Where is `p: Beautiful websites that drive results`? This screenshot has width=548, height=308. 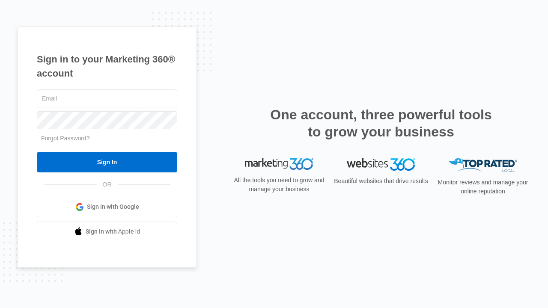
p: Beautiful websites that drive results is located at coordinates (381, 181).